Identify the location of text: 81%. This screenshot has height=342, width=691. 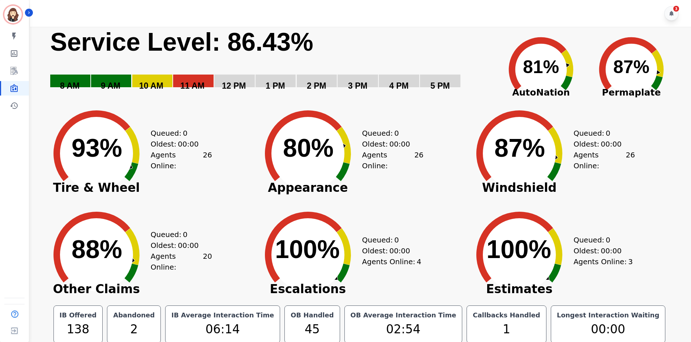
(541, 67).